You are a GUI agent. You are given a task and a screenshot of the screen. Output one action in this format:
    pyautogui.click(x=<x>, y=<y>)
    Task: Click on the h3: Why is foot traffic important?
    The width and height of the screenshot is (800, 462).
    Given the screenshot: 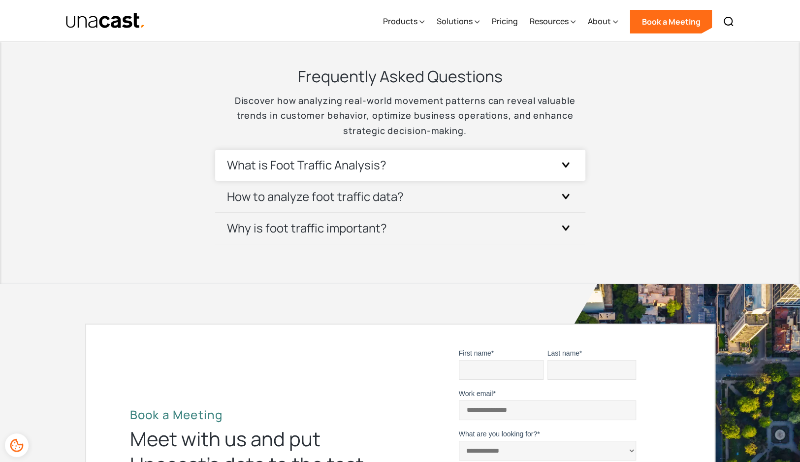 What is the action you would take?
    pyautogui.click(x=307, y=228)
    